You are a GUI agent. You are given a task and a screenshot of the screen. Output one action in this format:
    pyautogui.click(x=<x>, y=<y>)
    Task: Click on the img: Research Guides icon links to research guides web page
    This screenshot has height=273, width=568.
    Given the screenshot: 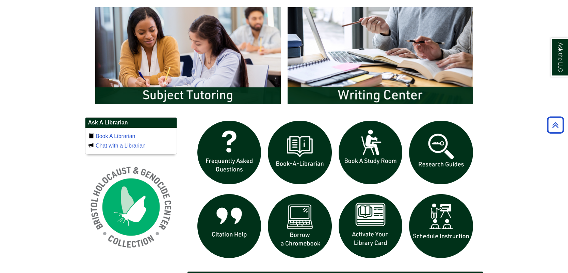 What is the action you would take?
    pyautogui.click(x=441, y=153)
    